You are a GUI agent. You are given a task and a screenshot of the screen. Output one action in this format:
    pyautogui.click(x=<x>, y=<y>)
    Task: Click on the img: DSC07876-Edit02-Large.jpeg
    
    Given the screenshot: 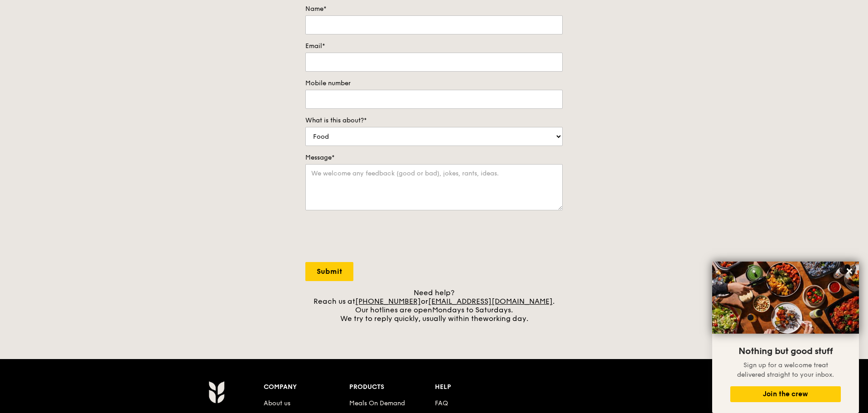 What is the action you would take?
    pyautogui.click(x=786, y=297)
    